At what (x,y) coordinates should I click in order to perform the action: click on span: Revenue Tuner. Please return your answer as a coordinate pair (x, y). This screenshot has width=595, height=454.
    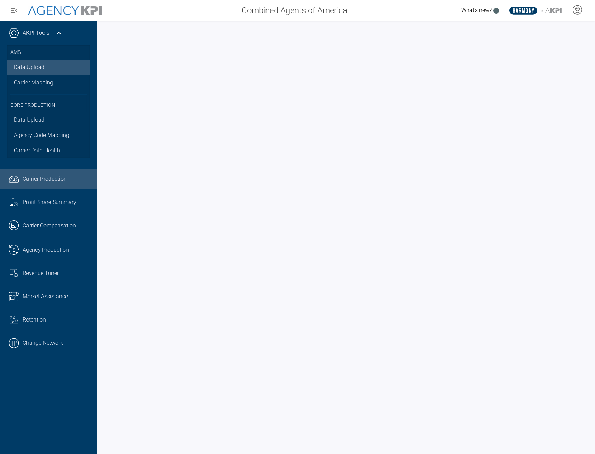
    Looking at the image, I should click on (41, 273).